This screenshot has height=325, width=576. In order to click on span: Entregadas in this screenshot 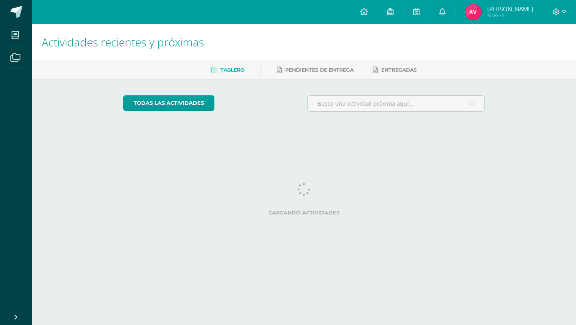, I will do `click(399, 70)`.